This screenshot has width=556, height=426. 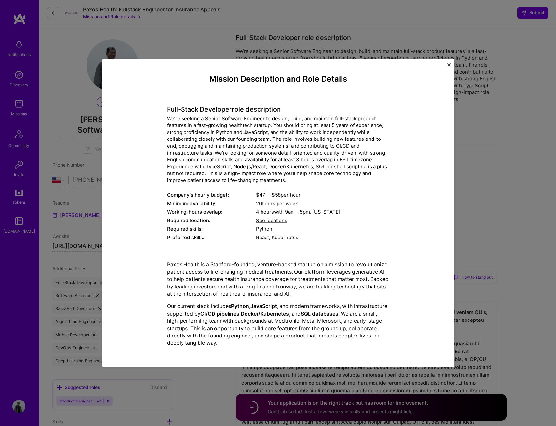 I want to click on div: Required skills:, so click(x=212, y=229).